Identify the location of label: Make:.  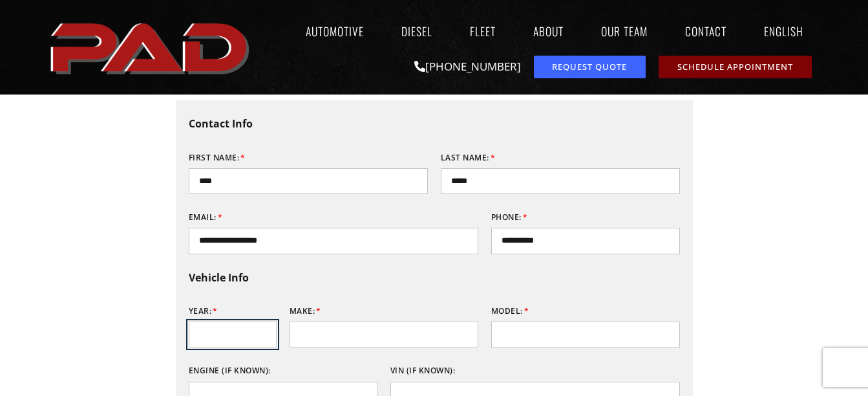
(305, 311).